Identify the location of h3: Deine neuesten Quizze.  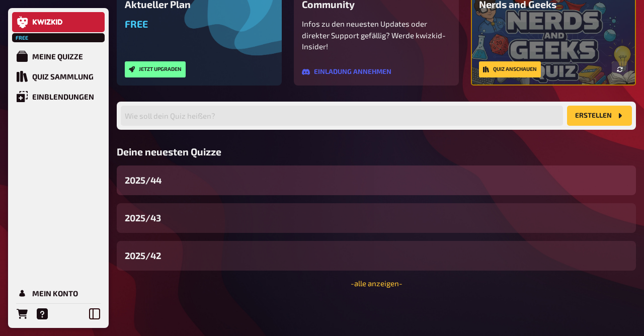
(376, 151).